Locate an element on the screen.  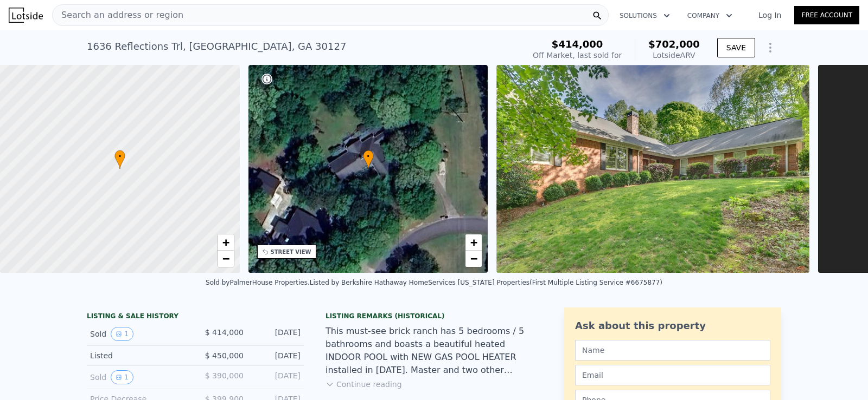
a: Free Account is located at coordinates (827, 15).